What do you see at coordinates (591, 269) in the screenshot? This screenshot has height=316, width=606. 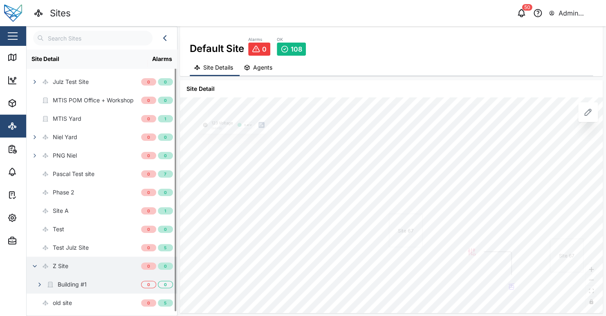 I see `button: zoom in` at bounding box center [591, 269].